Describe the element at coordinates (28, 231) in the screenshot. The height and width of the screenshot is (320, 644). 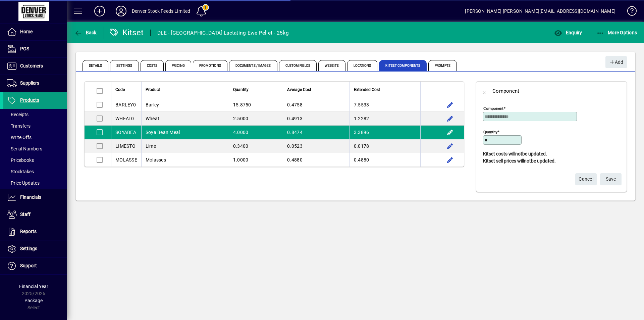
I see `span: Reports` at that location.